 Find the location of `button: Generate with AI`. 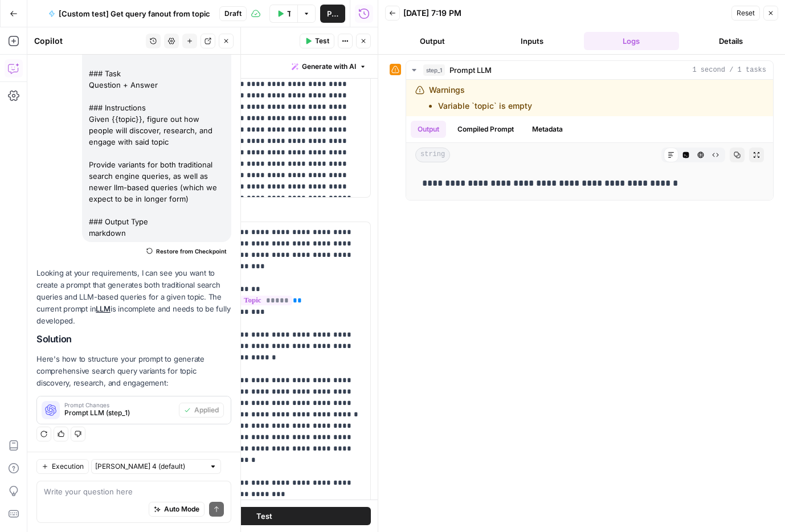

button: Generate with AI is located at coordinates (329, 66).